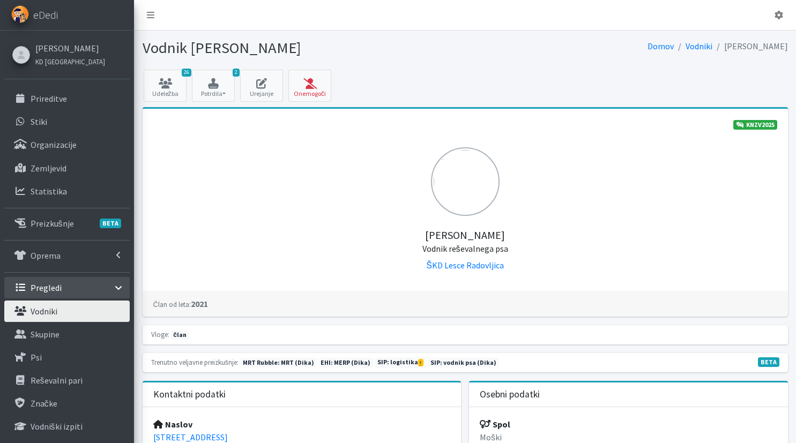 The width and height of the screenshot is (796, 443). I want to click on p: Statistika, so click(49, 191).